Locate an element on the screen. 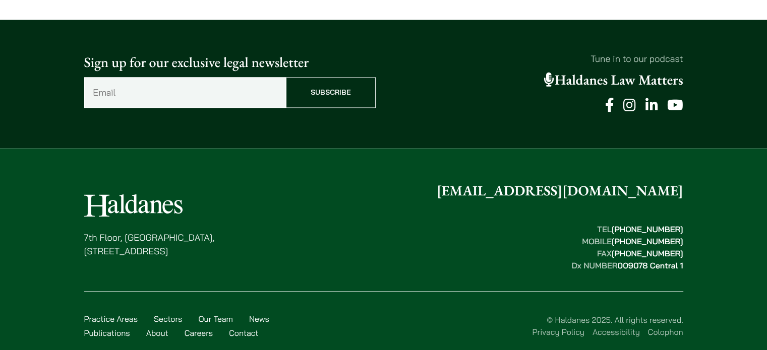 This screenshot has height=350, width=767. img: Logo of Haldanes is located at coordinates (133, 205).